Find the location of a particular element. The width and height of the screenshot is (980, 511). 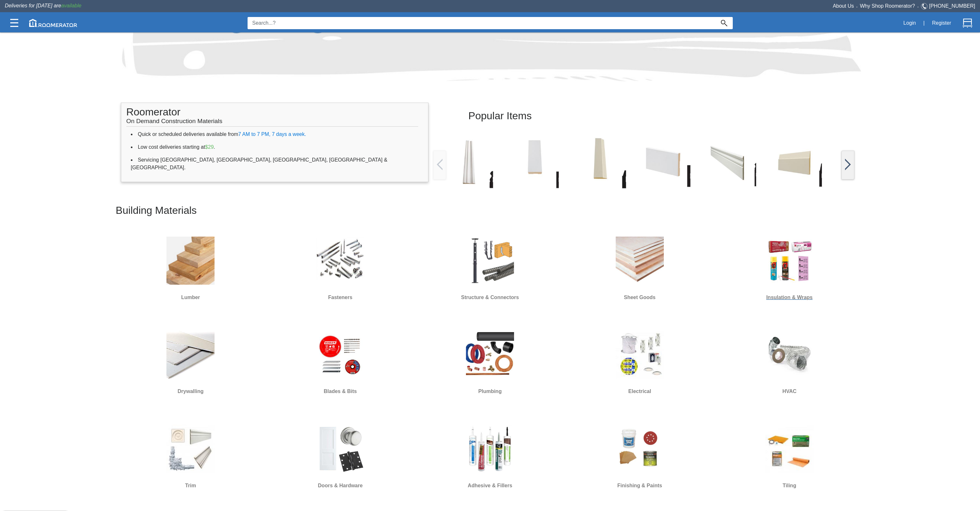

span: 7 AM to 7 PM, 7 days a week. is located at coordinates (272, 134).